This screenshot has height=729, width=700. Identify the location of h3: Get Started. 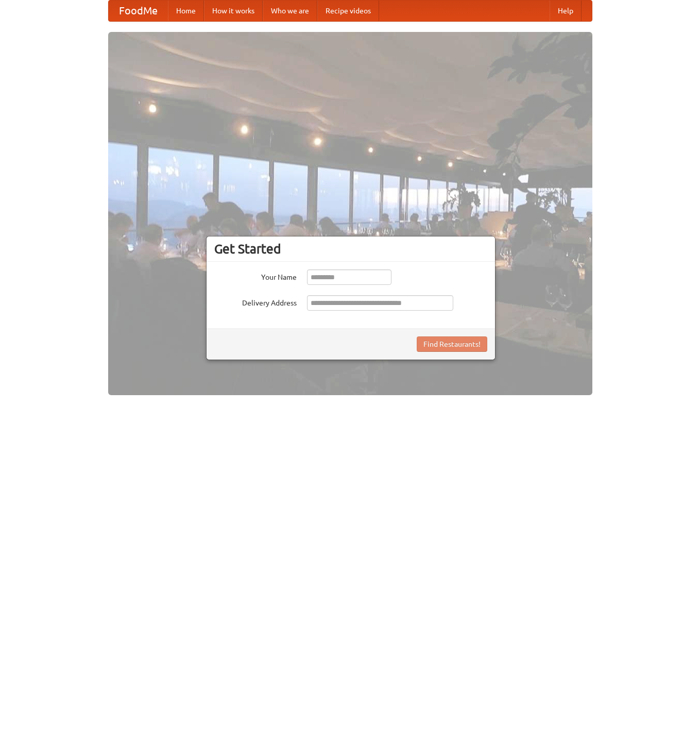
(351, 249).